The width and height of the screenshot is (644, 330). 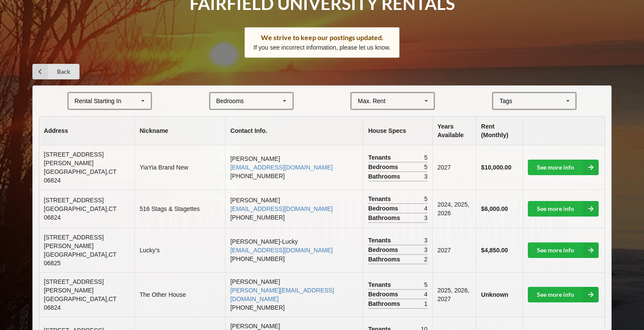 What do you see at coordinates (454, 131) in the screenshot?
I see `th: Years Available` at bounding box center [454, 131].